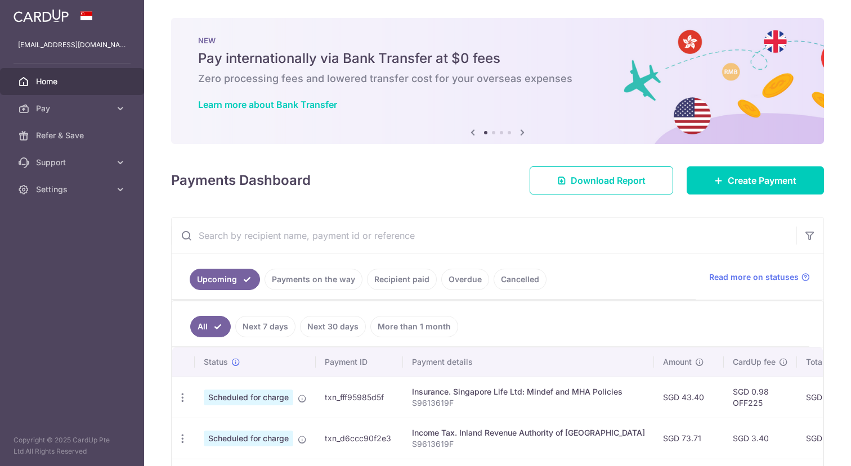 The image size is (851, 466). Describe the element at coordinates (608, 181) in the screenshot. I see `span: Download Report` at that location.